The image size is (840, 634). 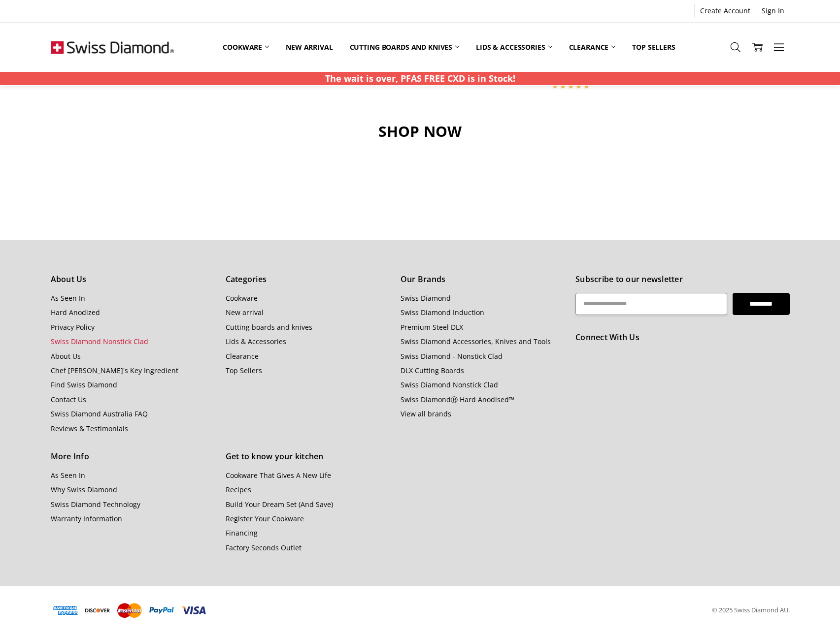 What do you see at coordinates (241, 533) in the screenshot?
I see `a: Financing` at bounding box center [241, 533].